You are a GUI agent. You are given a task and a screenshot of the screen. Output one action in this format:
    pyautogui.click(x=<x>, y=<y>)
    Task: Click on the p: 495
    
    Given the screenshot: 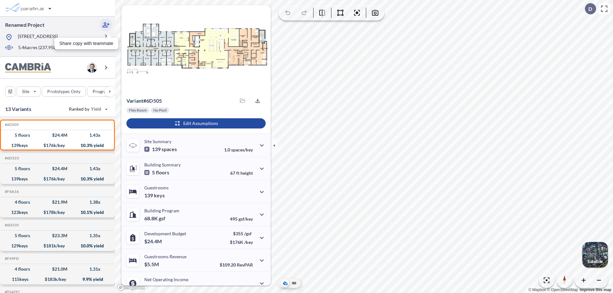 What is the action you would take?
    pyautogui.click(x=241, y=219)
    